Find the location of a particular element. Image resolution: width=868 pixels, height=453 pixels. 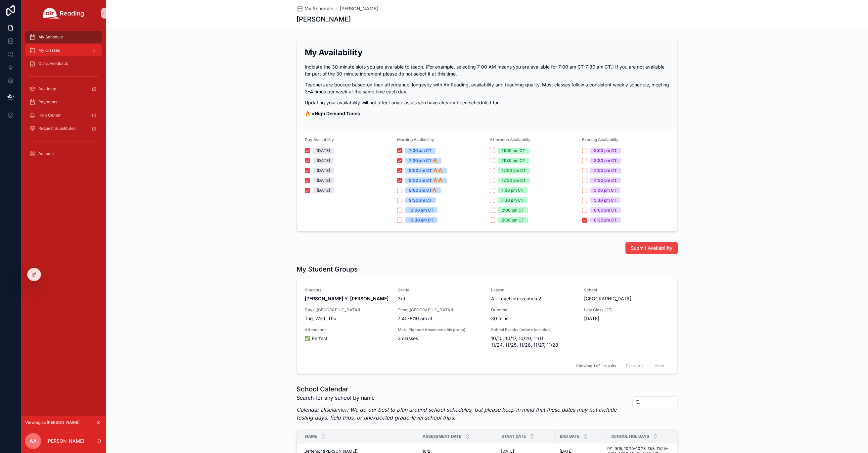

span: Request Substitutes is located at coordinates (57, 129).